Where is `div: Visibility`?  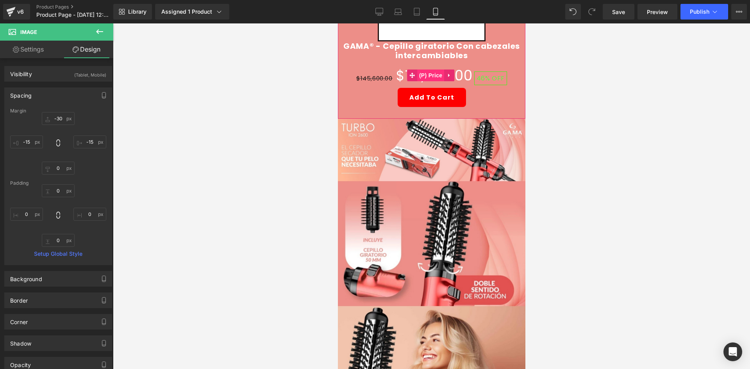 div: Visibility is located at coordinates (21, 72).